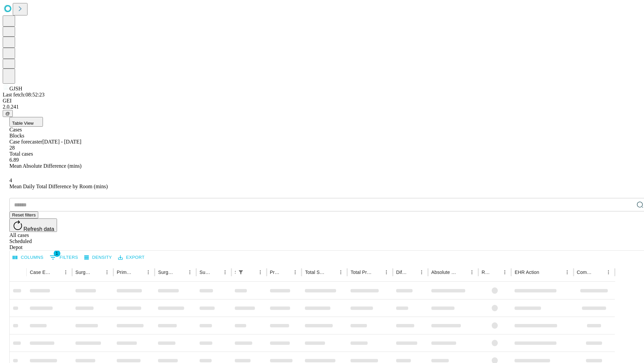  I want to click on span: Mean Daily Total Difference by Room (mins), so click(58, 186).